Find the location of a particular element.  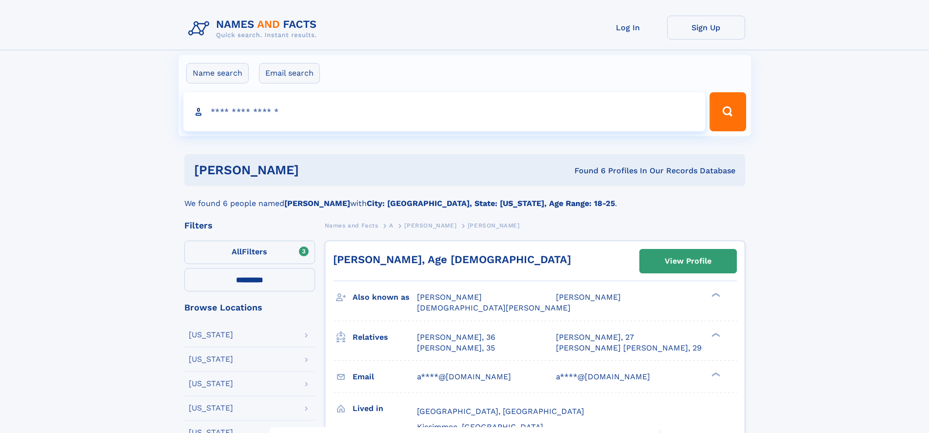

img: Logo Names and Facts is located at coordinates (255, 29).